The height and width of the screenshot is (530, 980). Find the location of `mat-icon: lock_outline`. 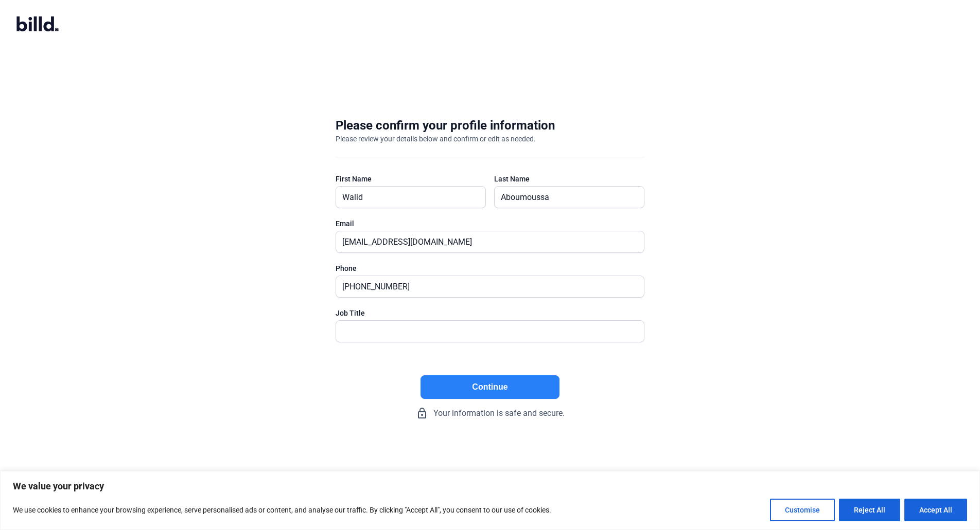

mat-icon: lock_outline is located at coordinates (422, 414).